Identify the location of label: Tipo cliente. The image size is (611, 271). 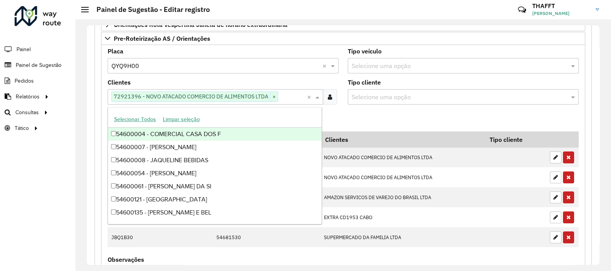
(364, 82).